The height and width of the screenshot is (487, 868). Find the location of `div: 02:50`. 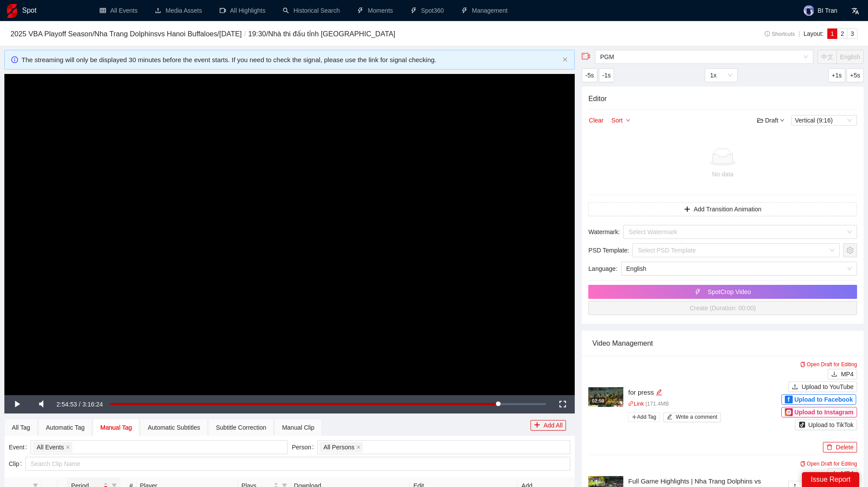

div: 02:50 is located at coordinates (598, 401).